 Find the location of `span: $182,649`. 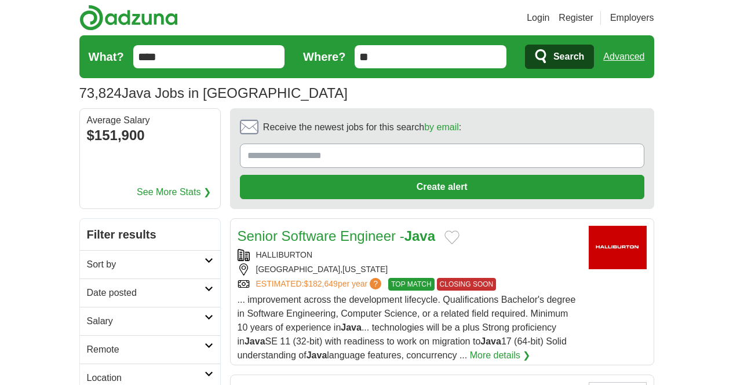

span: $182,649 is located at coordinates (320, 284).